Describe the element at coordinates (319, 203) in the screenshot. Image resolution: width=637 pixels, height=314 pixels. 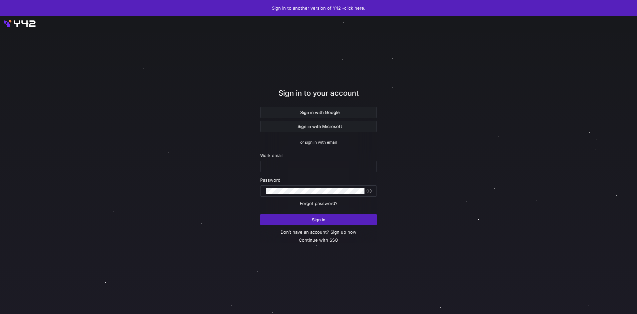
I see `a: Forgot password?` at that location.